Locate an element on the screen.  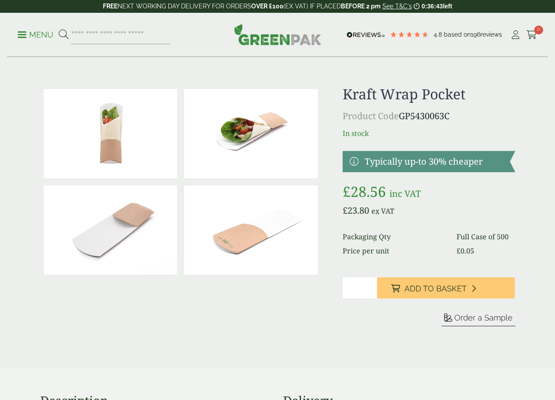
bdi: 23.80 is located at coordinates (356, 210).